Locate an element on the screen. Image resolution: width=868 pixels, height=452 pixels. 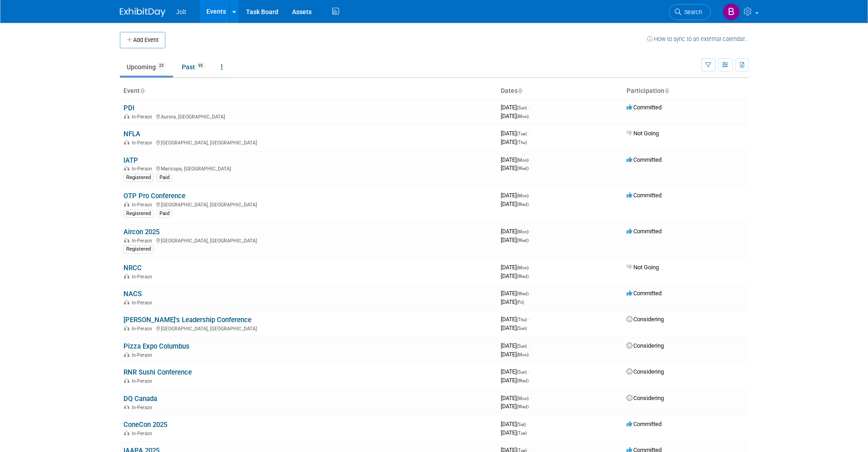
span: (Fri) is located at coordinates (520, 302).